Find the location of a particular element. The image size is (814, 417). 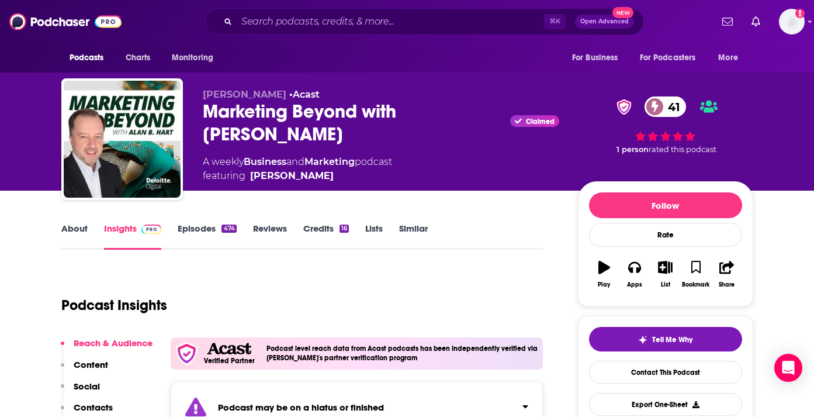

div: 16 is located at coordinates (344, 229).